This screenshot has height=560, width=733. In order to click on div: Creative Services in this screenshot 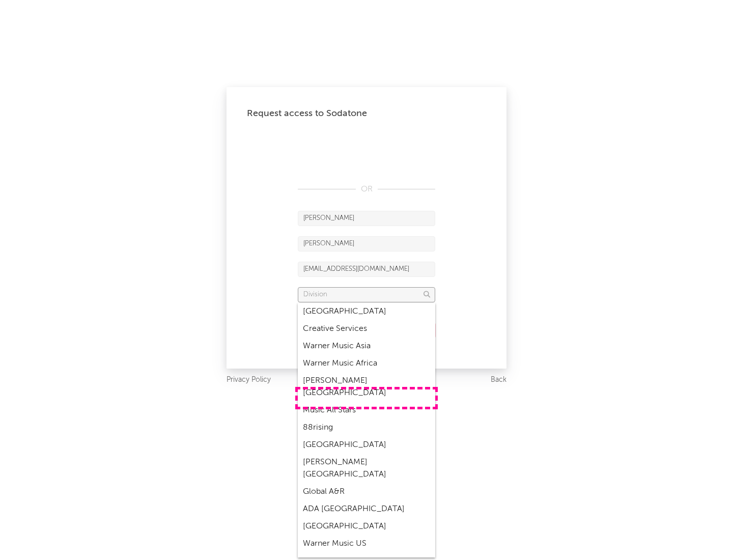, I will do `click(367, 329)`.